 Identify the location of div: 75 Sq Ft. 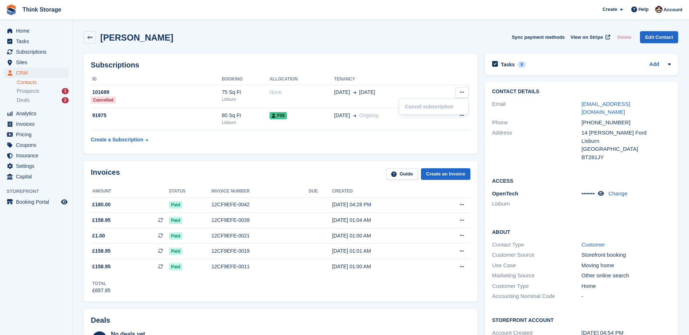
(245, 92).